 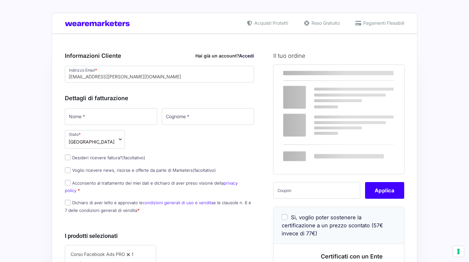 I want to click on label: Acconsento al trattamento dei miei dati e dichiaro di aver preso visione della, so click(x=151, y=186).